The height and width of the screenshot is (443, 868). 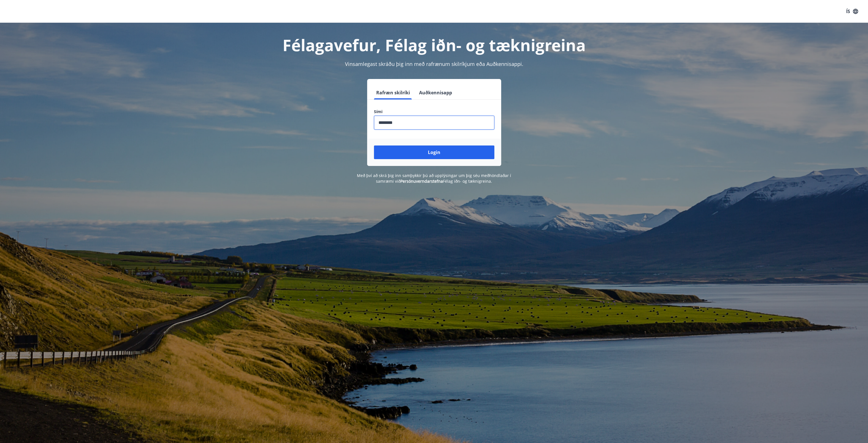 What do you see at coordinates (436, 92) in the screenshot?
I see `button: Auðkennisapp` at bounding box center [436, 92].